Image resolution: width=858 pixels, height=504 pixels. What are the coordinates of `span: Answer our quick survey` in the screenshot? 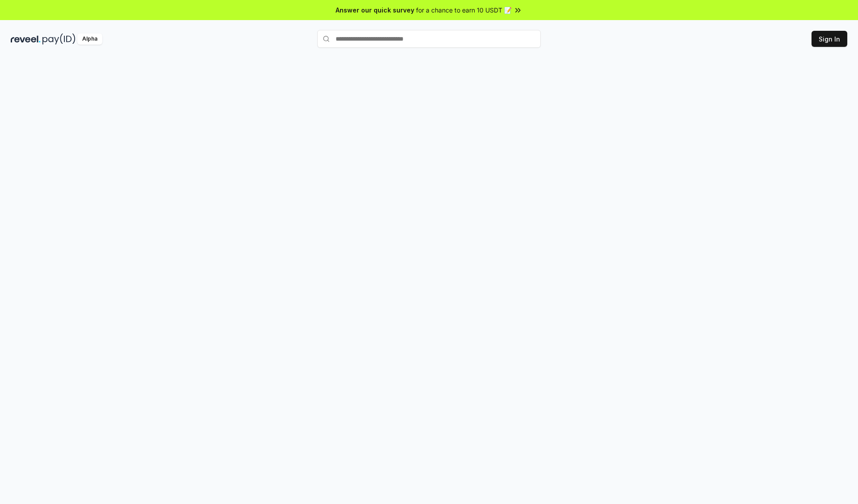 It's located at (375, 10).